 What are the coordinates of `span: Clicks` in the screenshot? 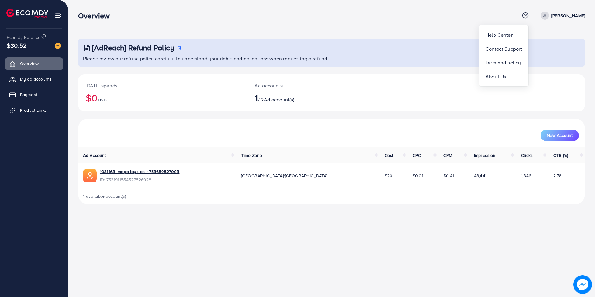 It's located at (527, 155).